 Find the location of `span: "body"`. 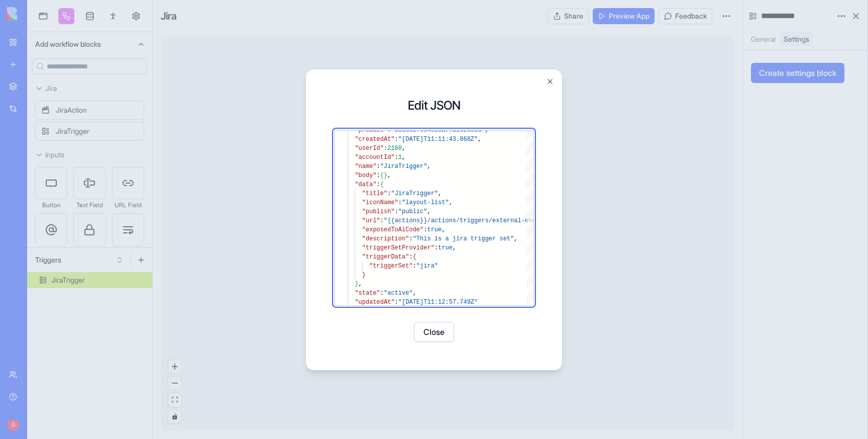

span: "body" is located at coordinates (366, 176).